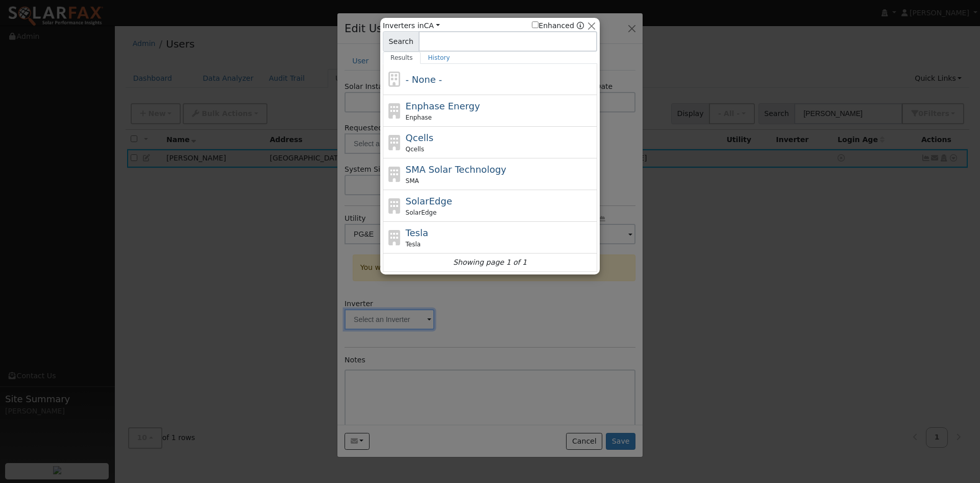 This screenshot has height=483, width=980. Describe the element at coordinates (401, 41) in the screenshot. I see `span: Search` at that location.